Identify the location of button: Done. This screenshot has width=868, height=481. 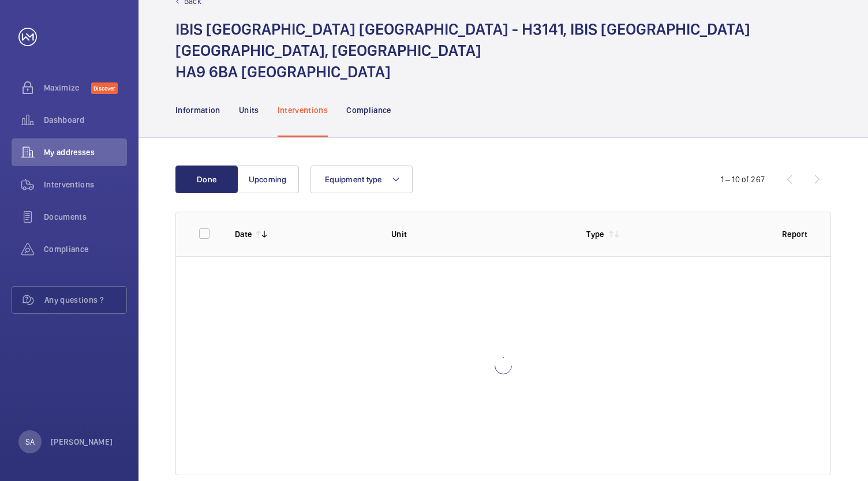
(206, 179).